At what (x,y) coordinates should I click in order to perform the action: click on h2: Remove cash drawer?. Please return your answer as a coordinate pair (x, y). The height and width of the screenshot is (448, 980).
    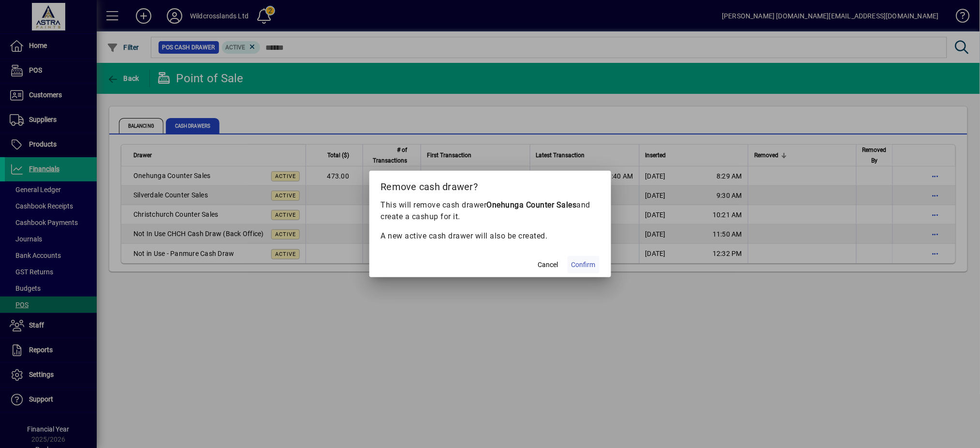
    Looking at the image, I should click on (490, 184).